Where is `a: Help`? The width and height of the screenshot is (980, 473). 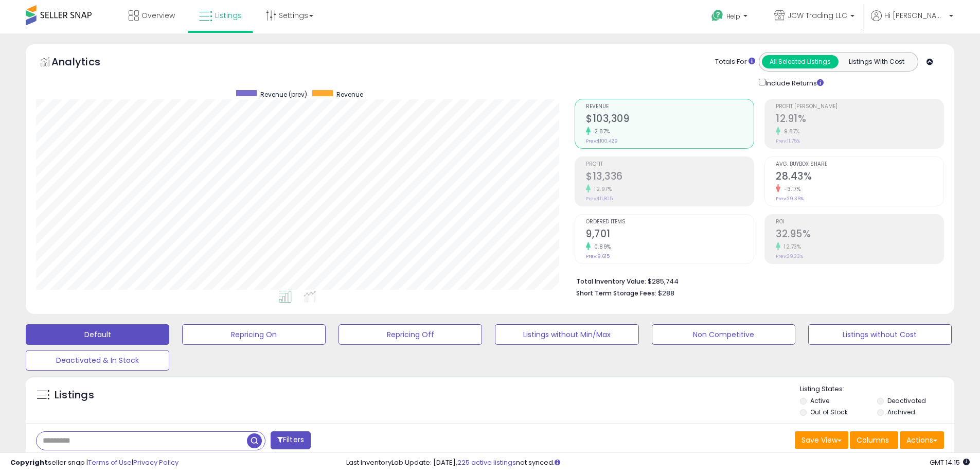 a: Help is located at coordinates (731, 17).